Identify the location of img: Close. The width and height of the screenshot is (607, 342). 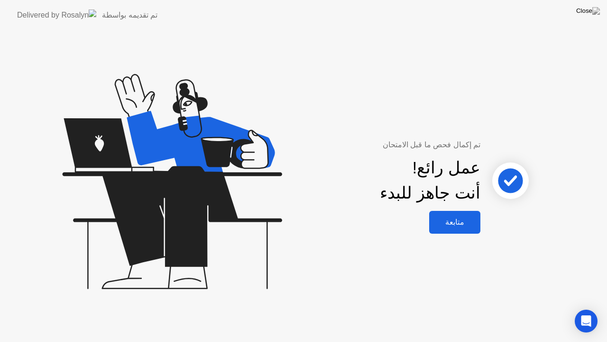
(589, 11).